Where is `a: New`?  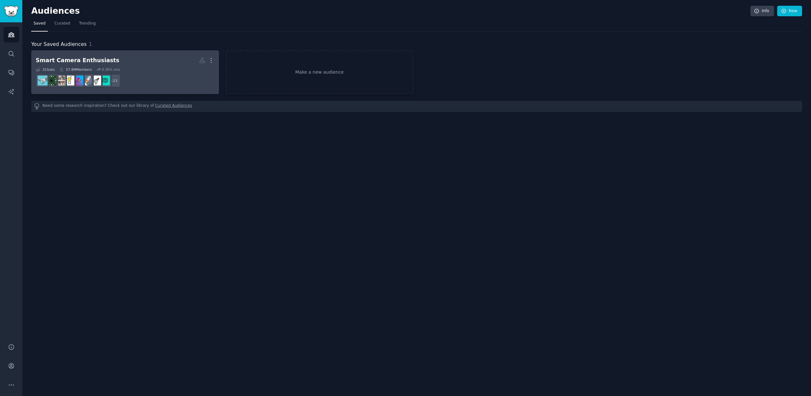 a: New is located at coordinates (790, 11).